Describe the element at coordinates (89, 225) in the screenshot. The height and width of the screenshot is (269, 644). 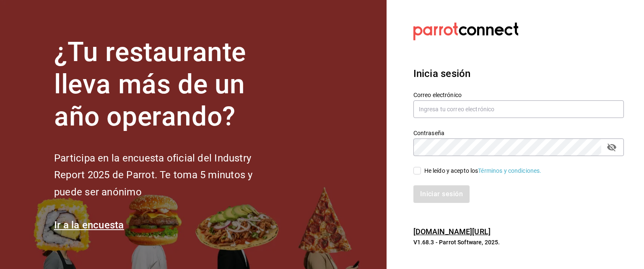
I see `a: Ir a la encuesta` at that location.